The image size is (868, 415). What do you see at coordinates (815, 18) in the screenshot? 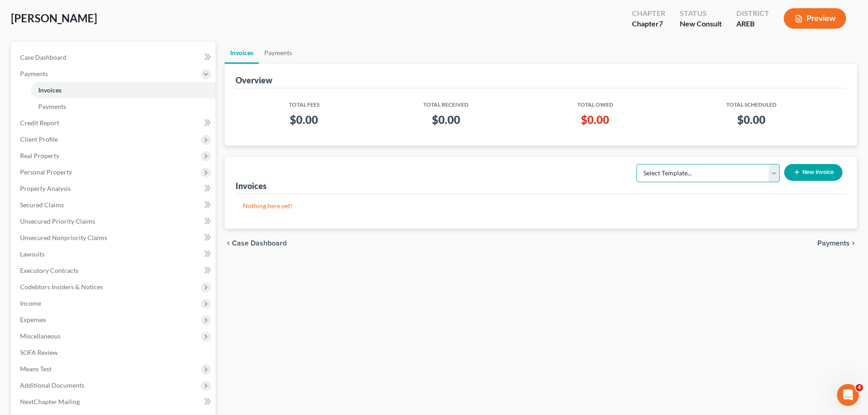
I see `button: Preview` at bounding box center [815, 18].